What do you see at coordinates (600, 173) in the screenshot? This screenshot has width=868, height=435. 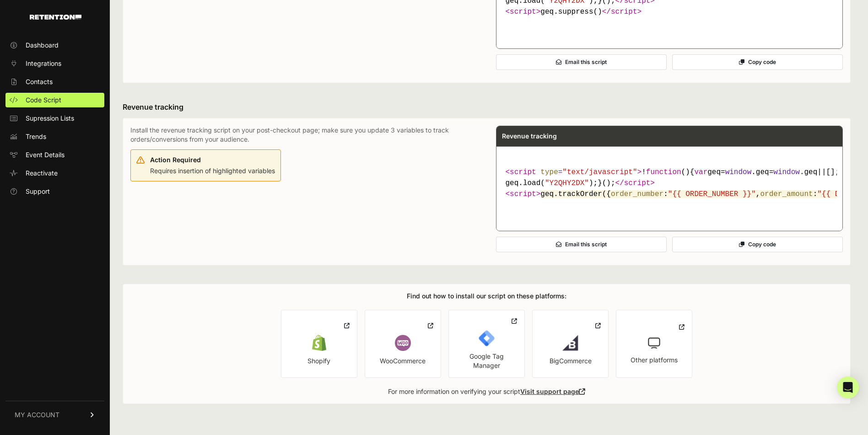 I see `span: "text/javascript"` at bounding box center [600, 173].